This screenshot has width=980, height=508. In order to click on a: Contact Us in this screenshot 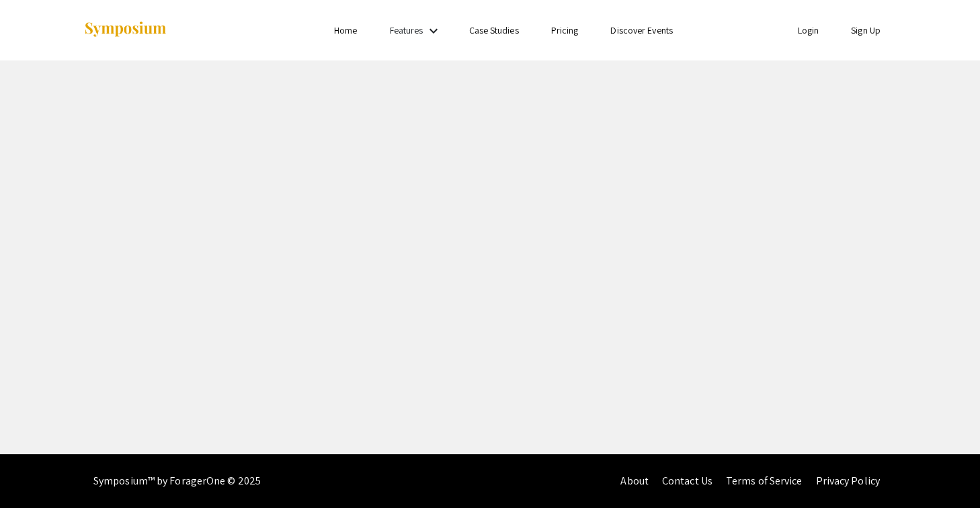, I will do `click(687, 480)`.